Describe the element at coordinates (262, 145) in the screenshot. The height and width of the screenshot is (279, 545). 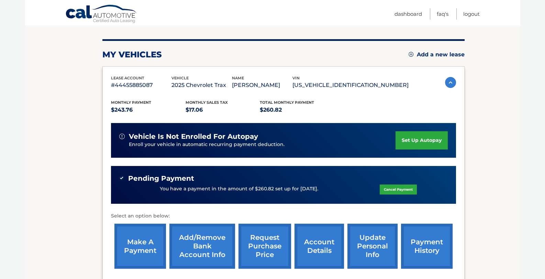
I see `p: Enroll your vehicle in automatic recurring payment deduction.` at that location.